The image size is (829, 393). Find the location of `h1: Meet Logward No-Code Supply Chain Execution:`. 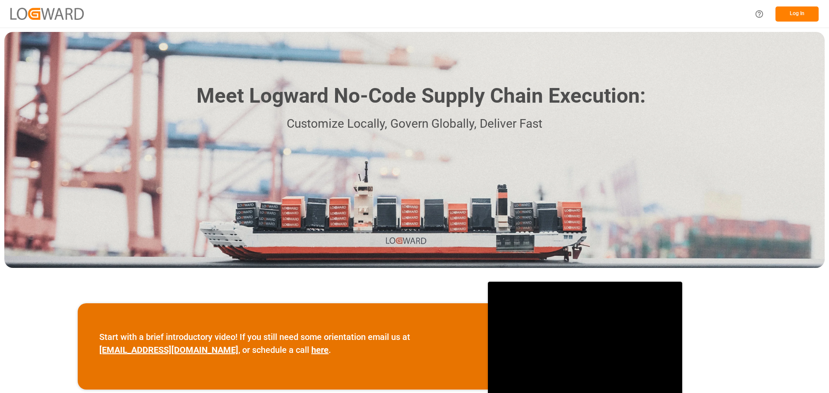

h1: Meet Logward No-Code Supply Chain Execution: is located at coordinates (421, 96).